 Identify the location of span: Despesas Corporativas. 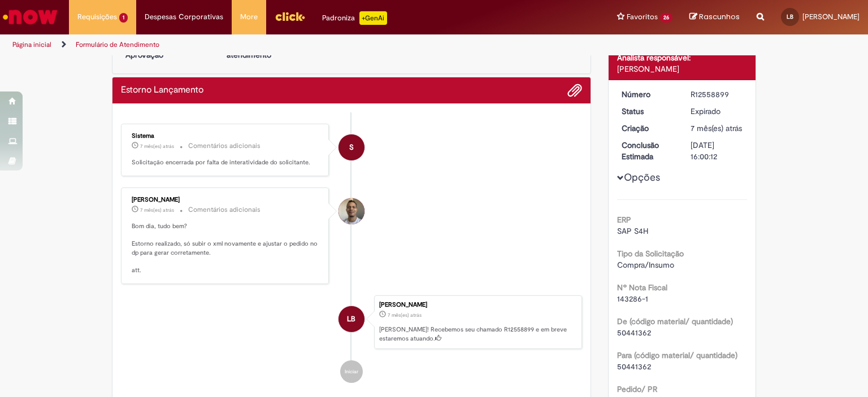
(183, 17).